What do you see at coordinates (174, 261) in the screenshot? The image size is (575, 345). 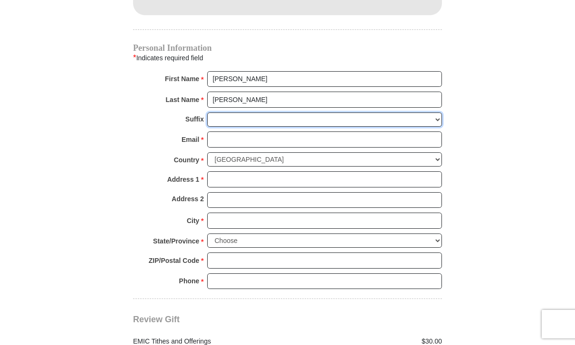 I see `strong: ZIP/Postal Code` at bounding box center [174, 261].